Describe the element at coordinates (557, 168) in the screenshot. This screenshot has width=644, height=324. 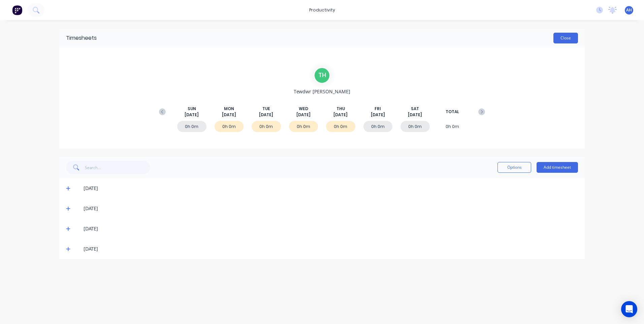
I see `button: Add timesheet` at that location.